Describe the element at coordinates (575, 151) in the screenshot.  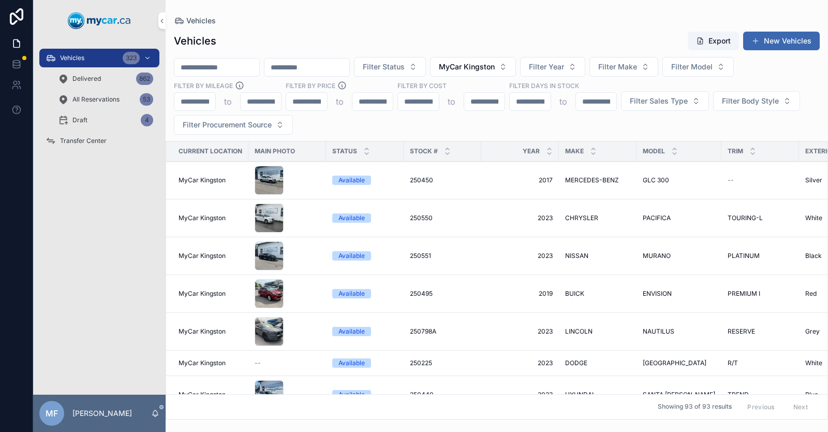
I see `span: Make` at that location.